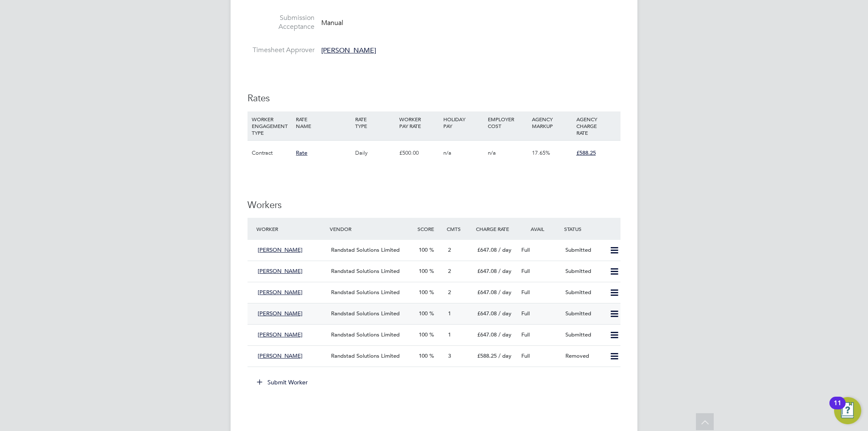  What do you see at coordinates (848, 411) in the screenshot?
I see `button: Open Resource Center, 11 new notifications` at bounding box center [848, 411].